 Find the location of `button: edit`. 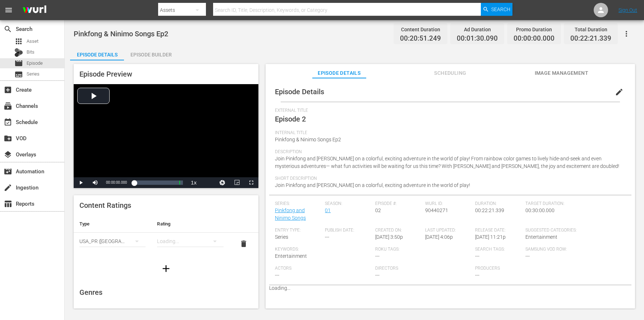

button: edit is located at coordinates (619, 92).